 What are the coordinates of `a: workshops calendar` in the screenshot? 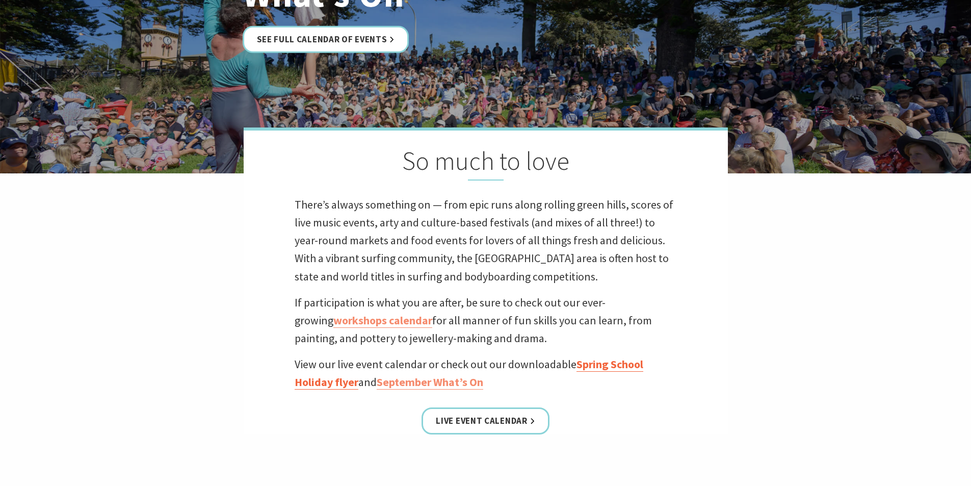 It's located at (383, 320).